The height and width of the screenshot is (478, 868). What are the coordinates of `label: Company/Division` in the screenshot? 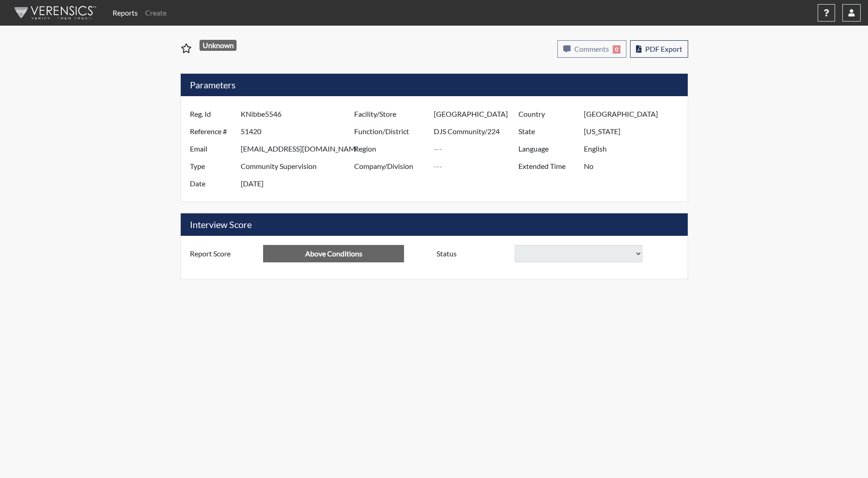 It's located at (391, 166).